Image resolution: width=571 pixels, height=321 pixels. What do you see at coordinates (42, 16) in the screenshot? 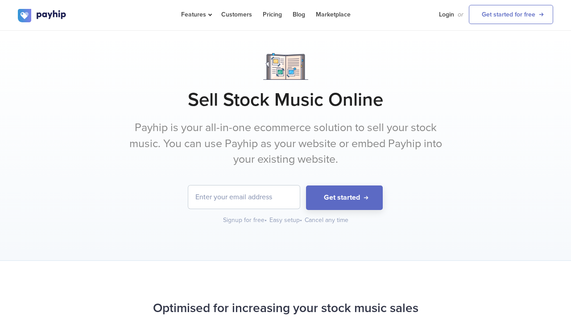
I see `img: logo.svg` at bounding box center [42, 16].